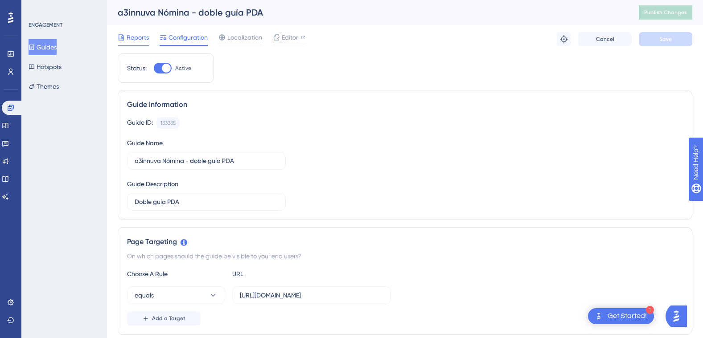 The height and width of the screenshot is (338, 703). What do you see at coordinates (140, 123) in the screenshot?
I see `div: Guide ID:` at bounding box center [140, 123].